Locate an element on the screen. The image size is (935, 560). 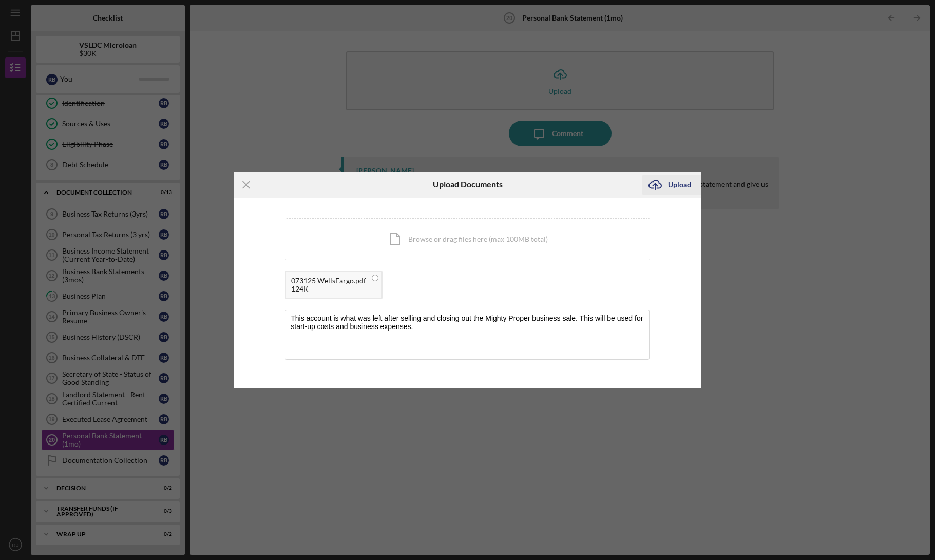
div: 124K is located at coordinates (329, 289).